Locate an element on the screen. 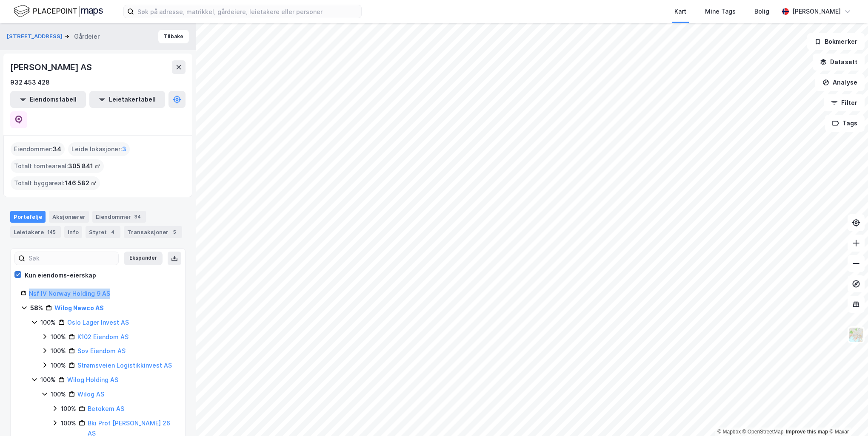 This screenshot has height=436, width=868. div: 58% is located at coordinates (37, 308).